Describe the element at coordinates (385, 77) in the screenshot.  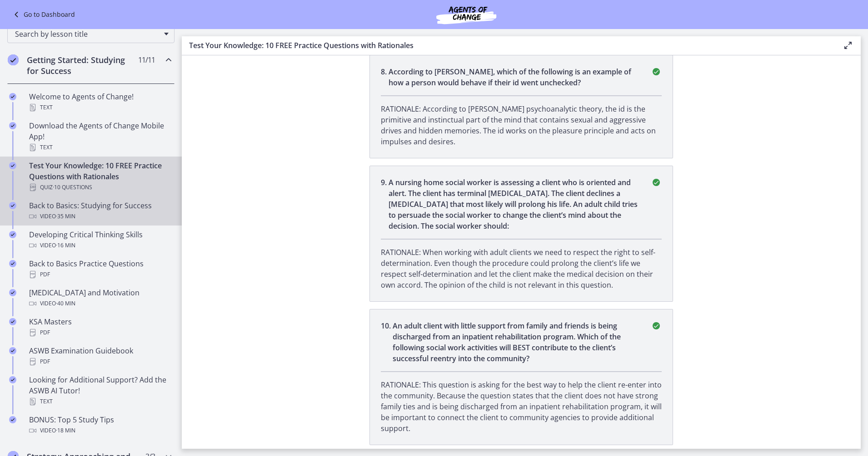
I see `span: 8 .` at that location.